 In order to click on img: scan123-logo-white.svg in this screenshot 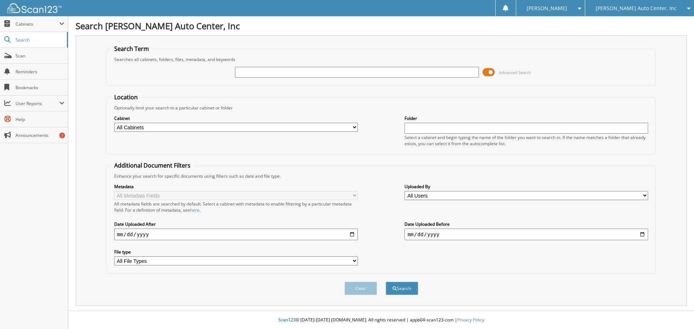, I will do `click(34, 8)`.